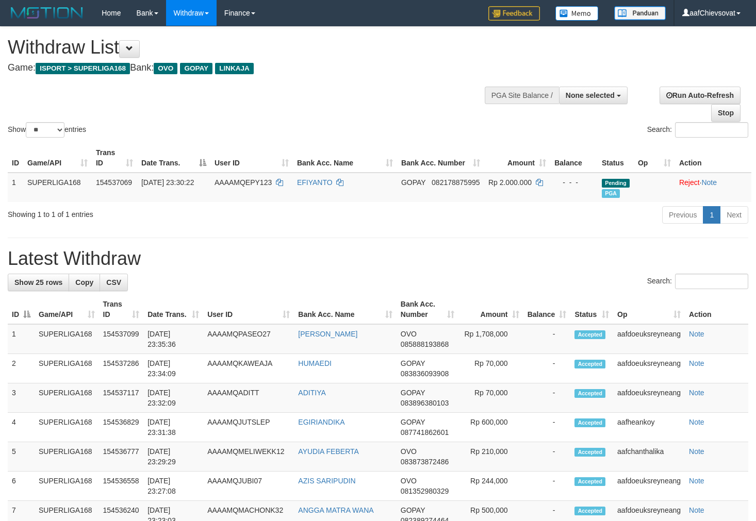  Describe the element at coordinates (249, 369) in the screenshot. I see `td: AAAAMQKAWEAJA` at that location.